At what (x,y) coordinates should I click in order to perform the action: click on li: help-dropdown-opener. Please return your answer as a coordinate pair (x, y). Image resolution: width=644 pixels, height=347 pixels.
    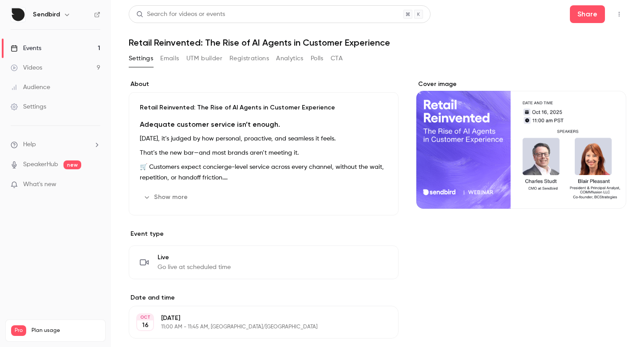
    Looking at the image, I should click on (55, 145).